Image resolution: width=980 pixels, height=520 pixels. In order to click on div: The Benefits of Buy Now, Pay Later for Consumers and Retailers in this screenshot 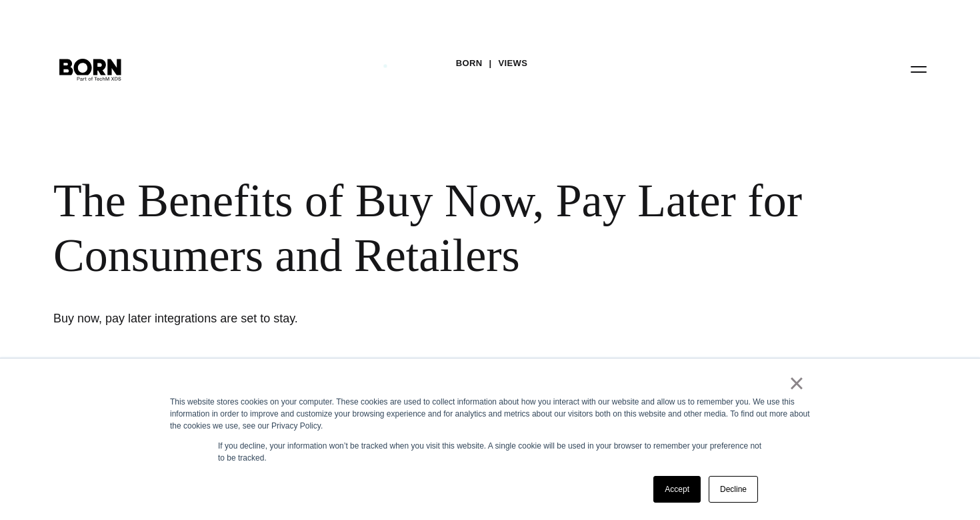, I will do `click(433, 227)`.